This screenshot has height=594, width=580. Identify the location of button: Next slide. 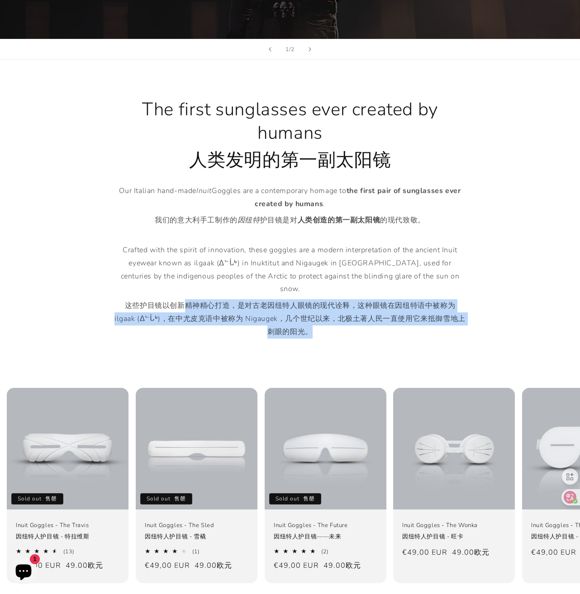
(310, 49).